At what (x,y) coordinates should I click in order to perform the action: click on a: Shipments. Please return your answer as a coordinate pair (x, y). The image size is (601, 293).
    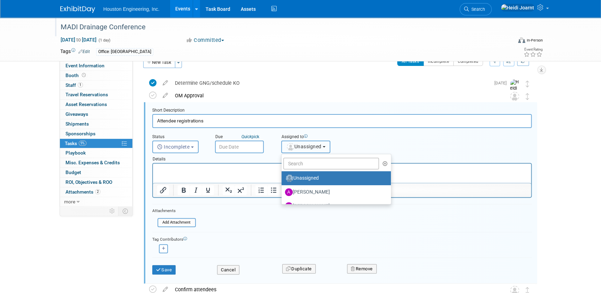
    Looking at the image, I should click on (96, 124).